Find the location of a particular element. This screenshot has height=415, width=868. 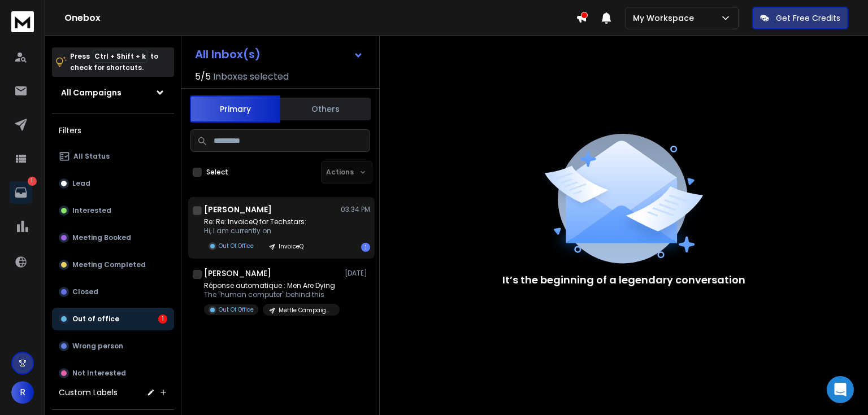

h3: Custom Labels is located at coordinates (88, 393).